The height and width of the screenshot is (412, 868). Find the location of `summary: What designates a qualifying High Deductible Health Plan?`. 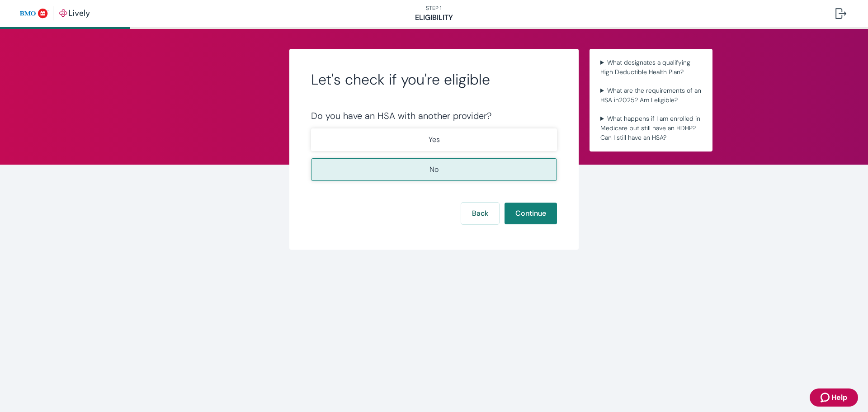

summary: What designates a qualifying High Deductible Health Plan? is located at coordinates (651, 67).